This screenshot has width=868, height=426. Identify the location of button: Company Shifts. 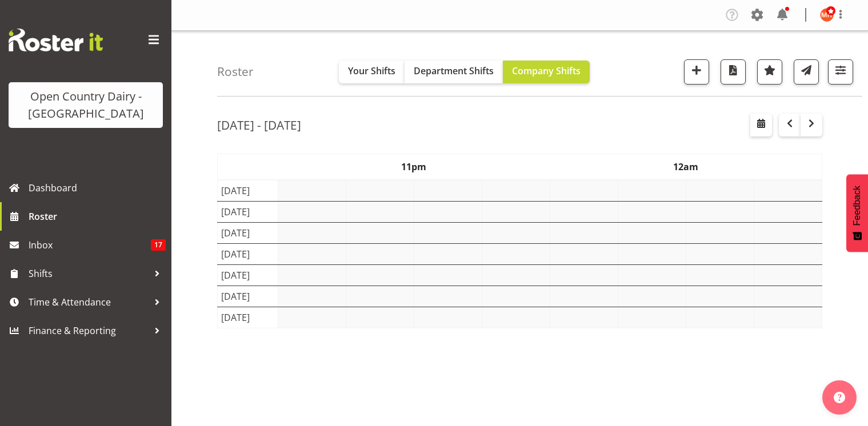
(546, 72).